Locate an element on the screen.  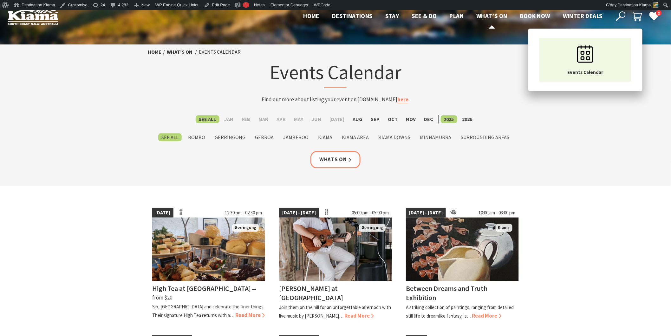
label: Aug is located at coordinates (358, 119).